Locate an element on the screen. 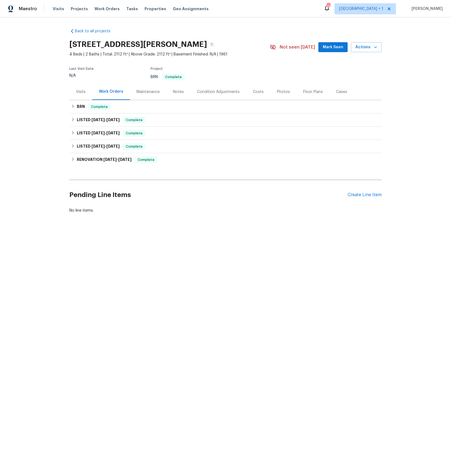  span: BRN is located at coordinates (167, 77).